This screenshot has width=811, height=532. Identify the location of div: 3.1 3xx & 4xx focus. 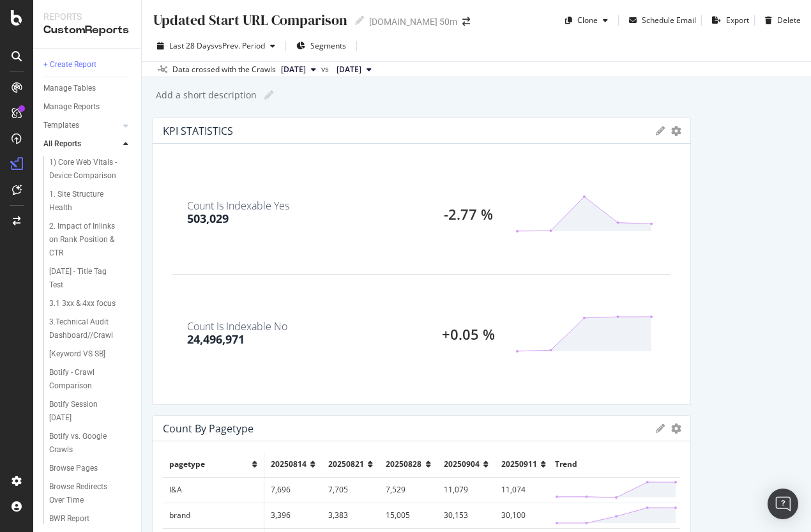
(82, 304).